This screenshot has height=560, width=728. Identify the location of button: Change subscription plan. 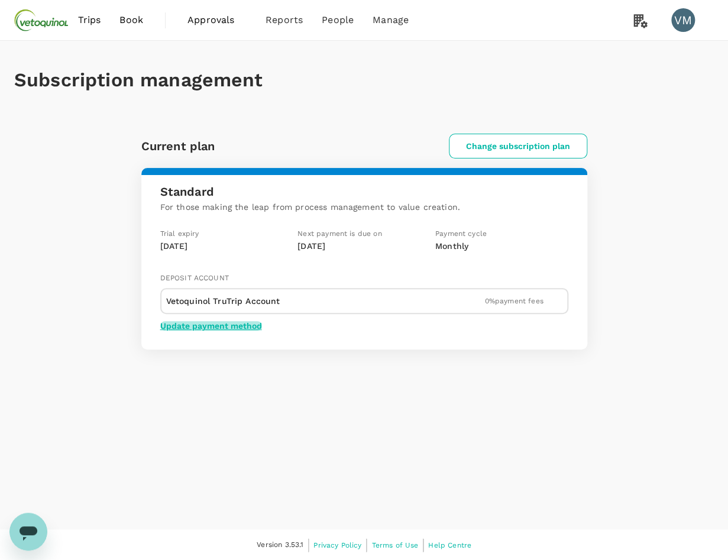
(518, 146).